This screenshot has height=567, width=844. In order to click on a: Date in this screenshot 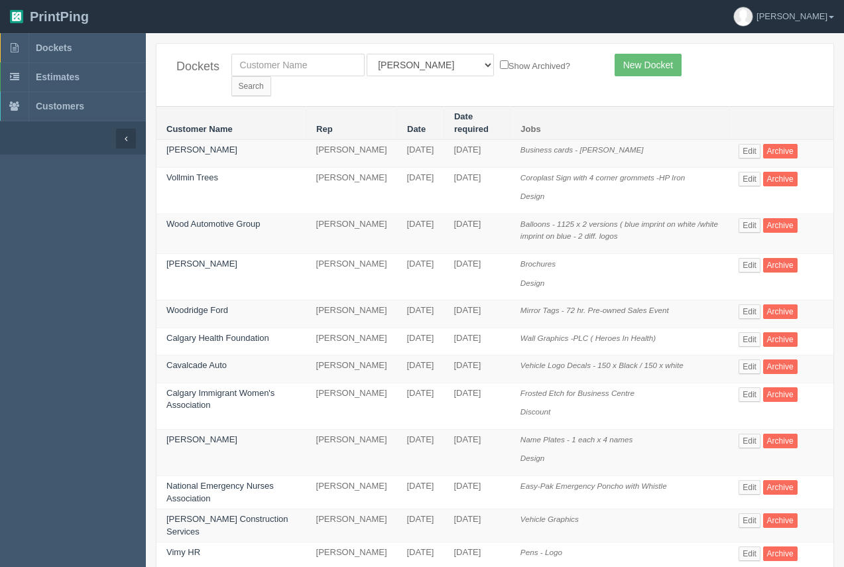, I will do `click(416, 129)`.